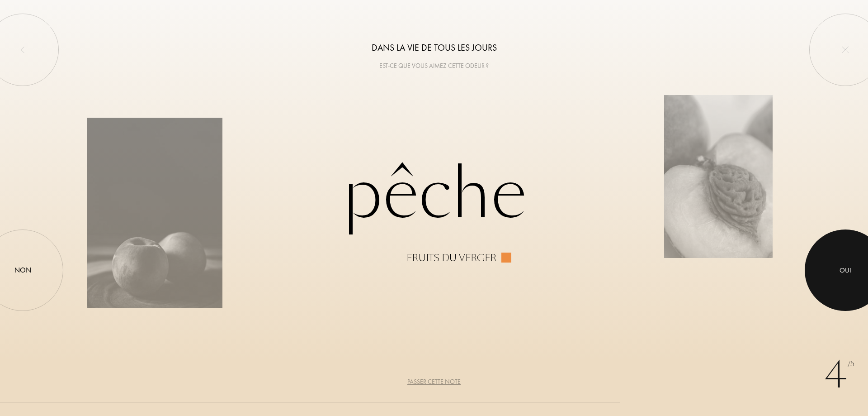 This screenshot has width=868, height=416. What do you see at coordinates (434, 208) in the screenshot?
I see `div: Pêche` at bounding box center [434, 208].